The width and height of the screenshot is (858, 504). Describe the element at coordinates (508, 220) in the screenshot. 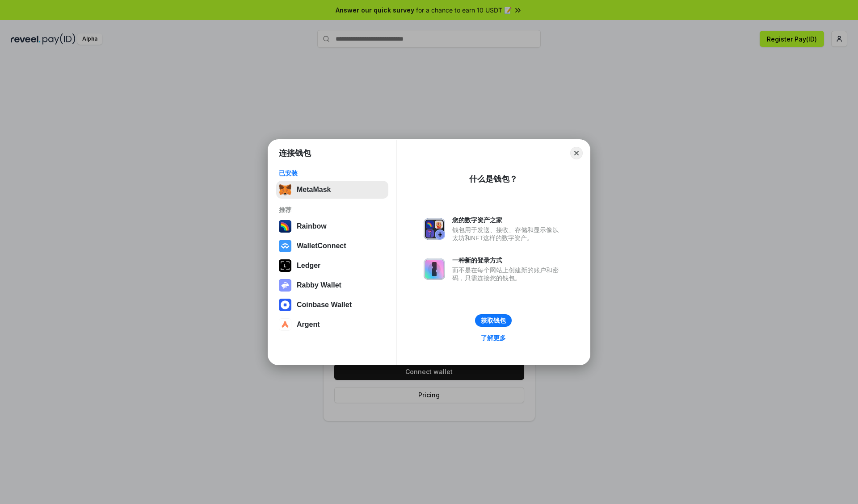

I see `div: 您的数字资产之家` at that location.